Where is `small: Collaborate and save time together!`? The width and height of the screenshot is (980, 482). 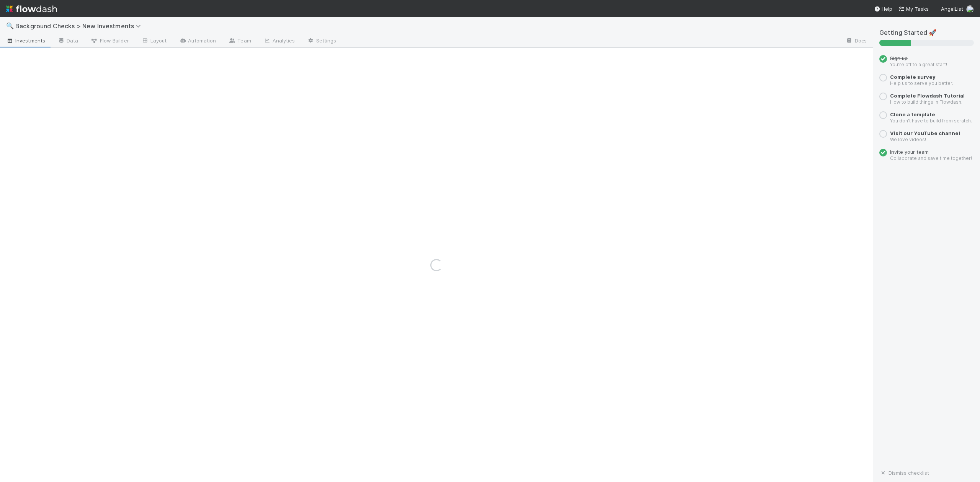
small: Collaborate and save time together! is located at coordinates (932, 158).